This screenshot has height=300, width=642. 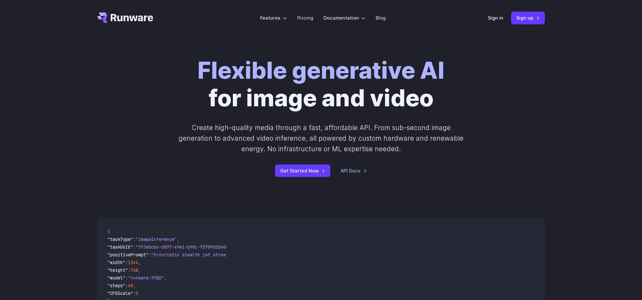 What do you see at coordinates (268, 255) in the screenshot?
I see `span: "Futuristic stealth jet streaking through a neon-lit cityscape with glowing purple exhaust"` at bounding box center [268, 255].